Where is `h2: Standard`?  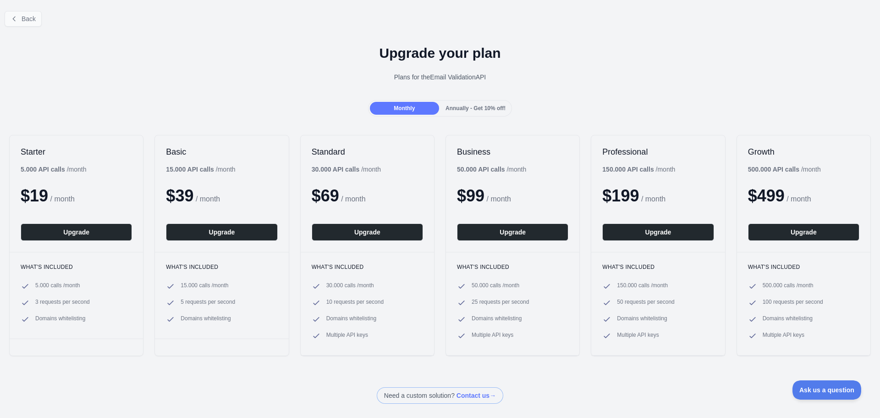 h2: Standard is located at coordinates (367, 152).